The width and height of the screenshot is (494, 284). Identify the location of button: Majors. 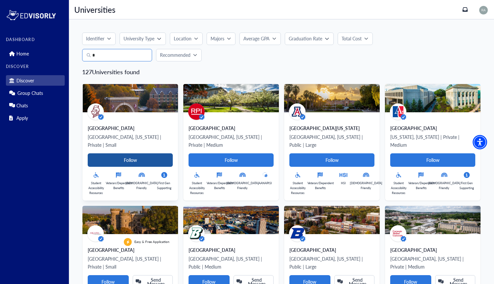
(221, 39).